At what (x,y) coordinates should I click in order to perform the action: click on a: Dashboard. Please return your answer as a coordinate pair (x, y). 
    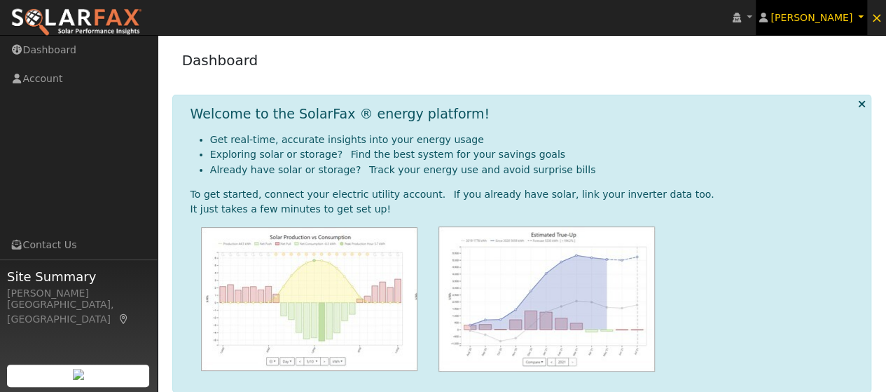
    Looking at the image, I should click on (220, 60).